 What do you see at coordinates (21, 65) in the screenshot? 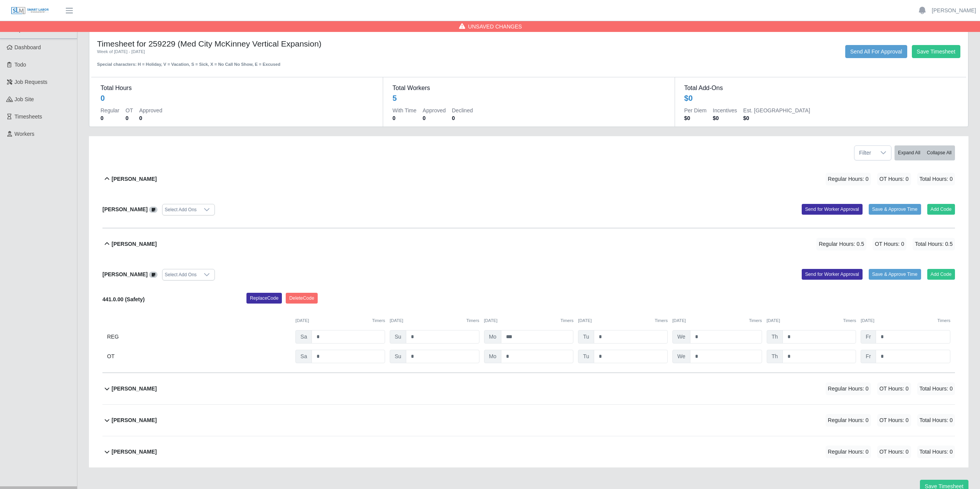
I see `span: Todo` at bounding box center [21, 65].